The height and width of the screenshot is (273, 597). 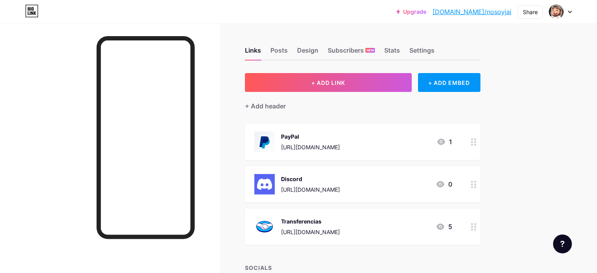 What do you see at coordinates (449, 82) in the screenshot?
I see `div: + ADD EMBED` at bounding box center [449, 82].